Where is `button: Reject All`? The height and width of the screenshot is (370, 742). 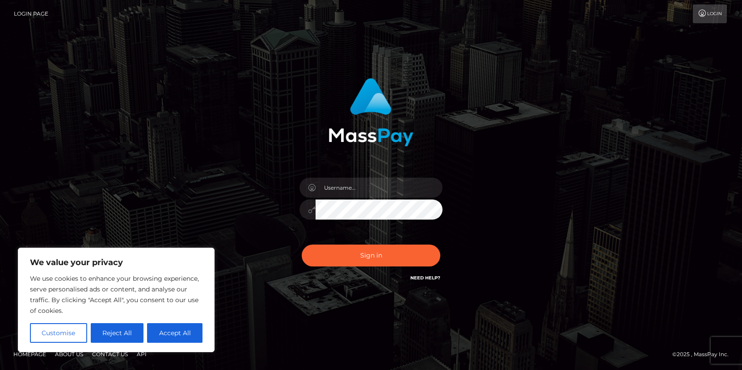
button: Reject All is located at coordinates (117, 333).